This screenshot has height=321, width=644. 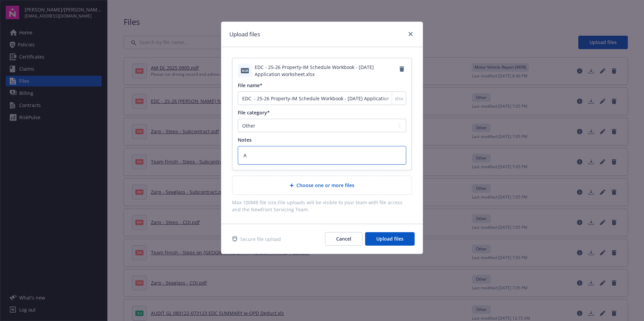 What do you see at coordinates (254, 113) in the screenshot?
I see `span: File category*` at bounding box center [254, 113].